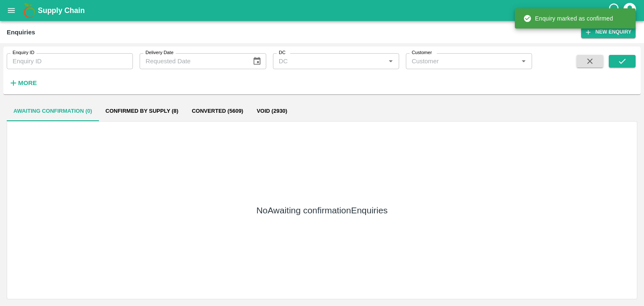  What do you see at coordinates (22, 83) in the screenshot?
I see `button: More` at bounding box center [22, 83].